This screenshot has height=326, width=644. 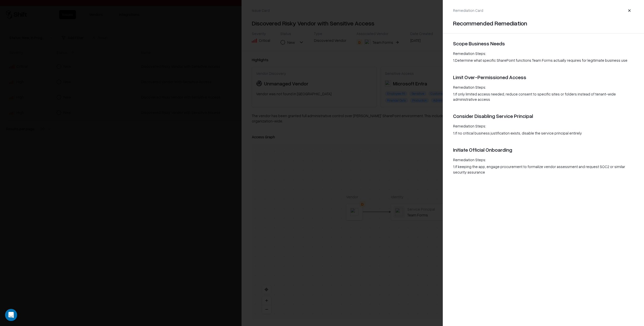 What do you see at coordinates (544, 116) in the screenshot?
I see `div: Consider Disabling Service Principal` at bounding box center [544, 116].